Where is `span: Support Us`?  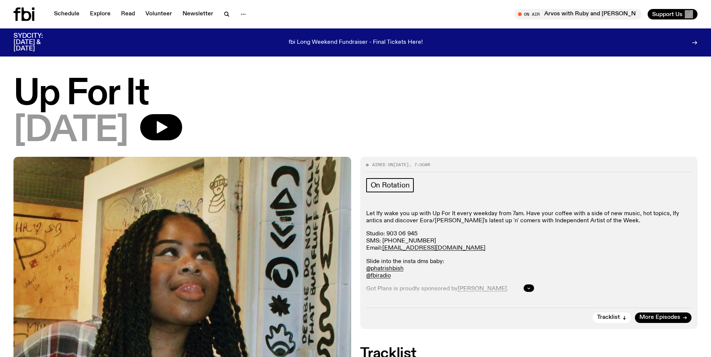 span: Support Us is located at coordinates (667, 14).